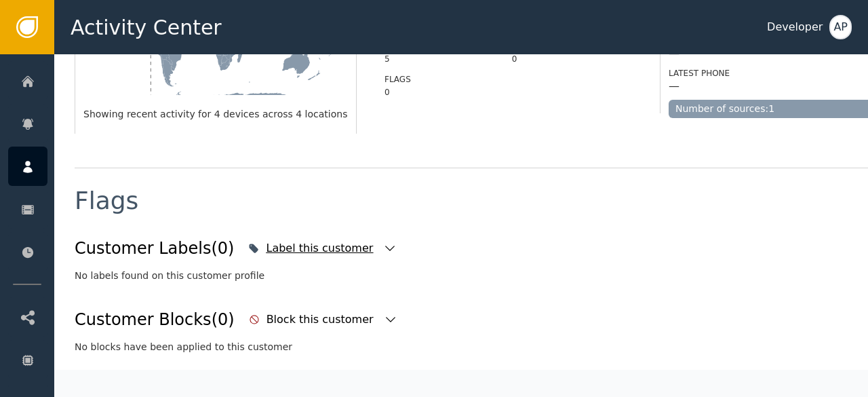 This screenshot has width=868, height=397. I want to click on div: Developer, so click(794, 27).